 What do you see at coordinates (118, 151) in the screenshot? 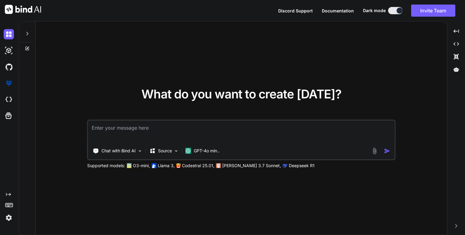
I see `p: Chat with Bind AI` at bounding box center [118, 151].